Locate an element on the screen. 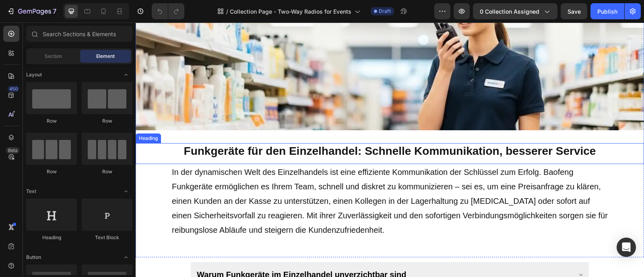 The width and height of the screenshot is (644, 277). button: 0 collection assigned is located at coordinates (515, 11).